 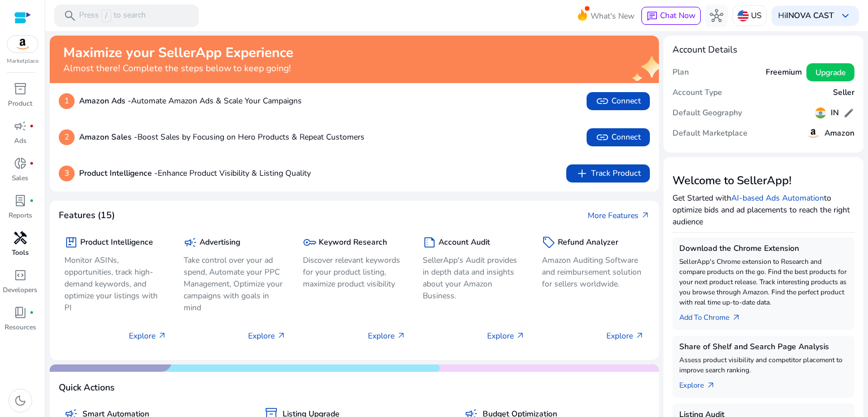 I want to click on h5: Default Geography, so click(x=707, y=113).